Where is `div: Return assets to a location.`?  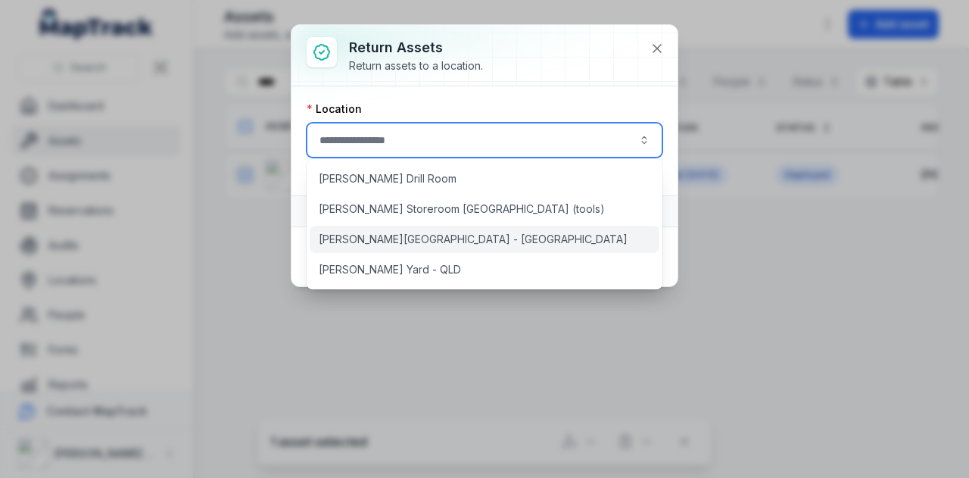 div: Return assets to a location. is located at coordinates (416, 66).